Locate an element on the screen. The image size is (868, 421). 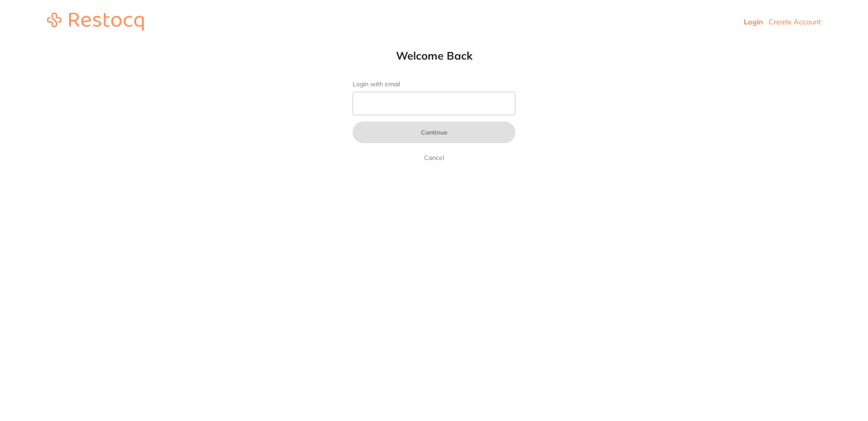
button: Continue is located at coordinates (434, 132).